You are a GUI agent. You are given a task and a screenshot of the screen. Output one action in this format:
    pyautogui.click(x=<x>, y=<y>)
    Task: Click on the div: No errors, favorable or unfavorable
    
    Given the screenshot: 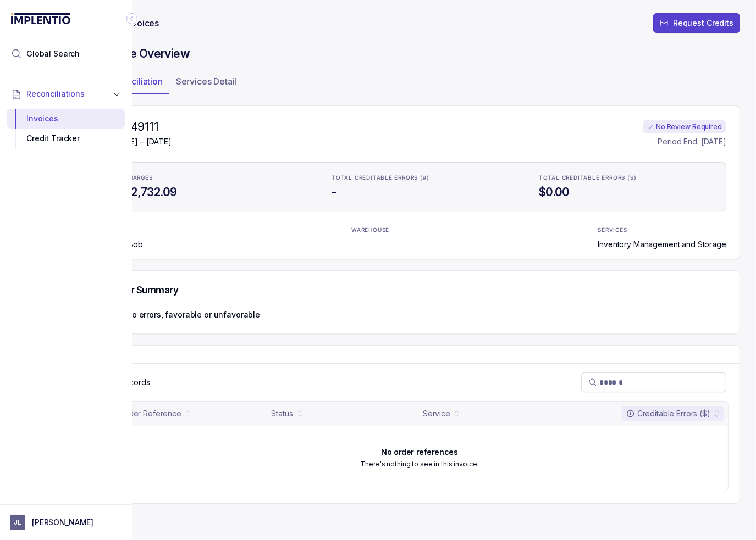 What is the action you would take?
    pyautogui.click(x=193, y=314)
    